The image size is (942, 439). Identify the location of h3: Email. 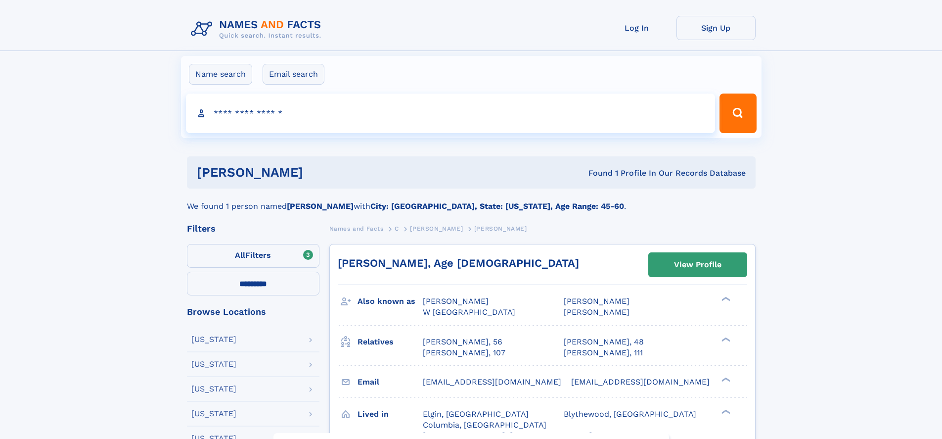
(390, 382).